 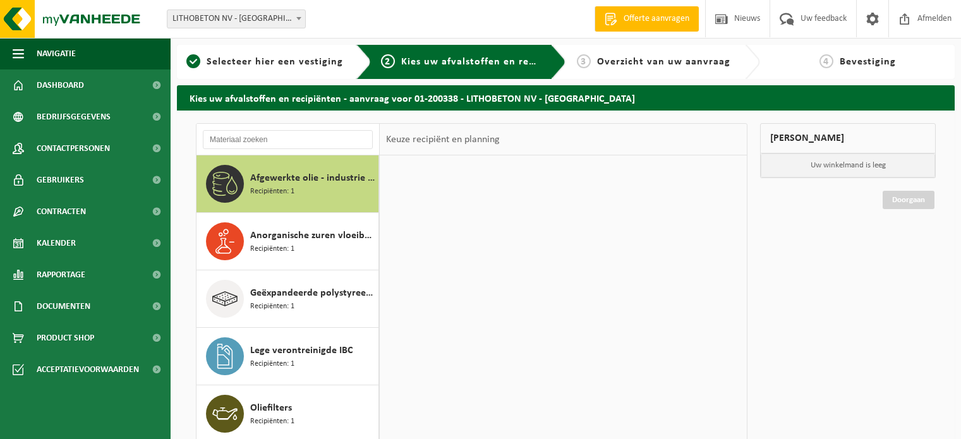 What do you see at coordinates (275, 62) in the screenshot?
I see `span: Selecteer hier een vestiging` at bounding box center [275, 62].